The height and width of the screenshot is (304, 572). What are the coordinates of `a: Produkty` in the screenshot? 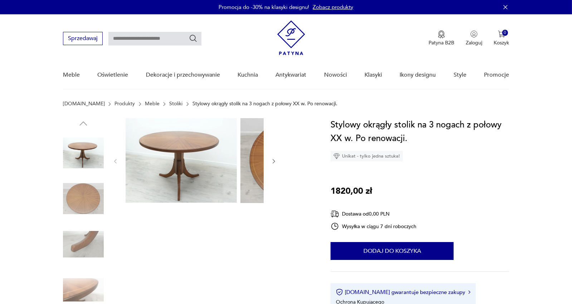 It's located at (125, 104).